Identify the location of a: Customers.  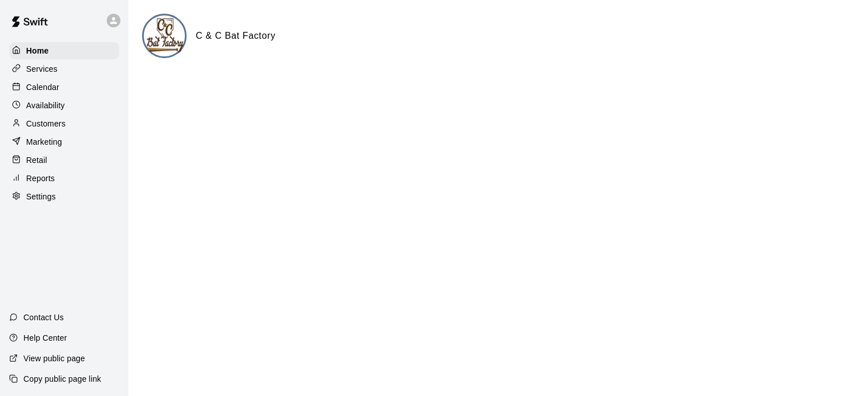
(64, 124).